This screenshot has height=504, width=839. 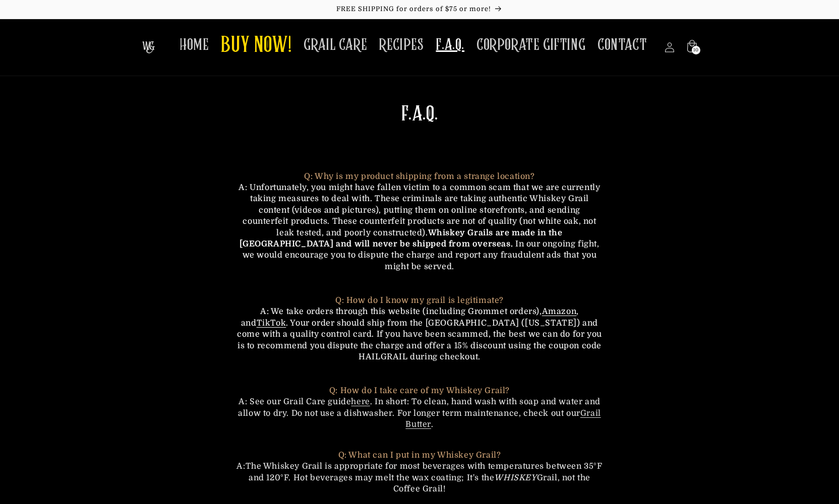 I want to click on span: A: See our Grail Care guide . In short: To clean, hand wash with soap and water and allow to dry...., so click(x=420, y=408).